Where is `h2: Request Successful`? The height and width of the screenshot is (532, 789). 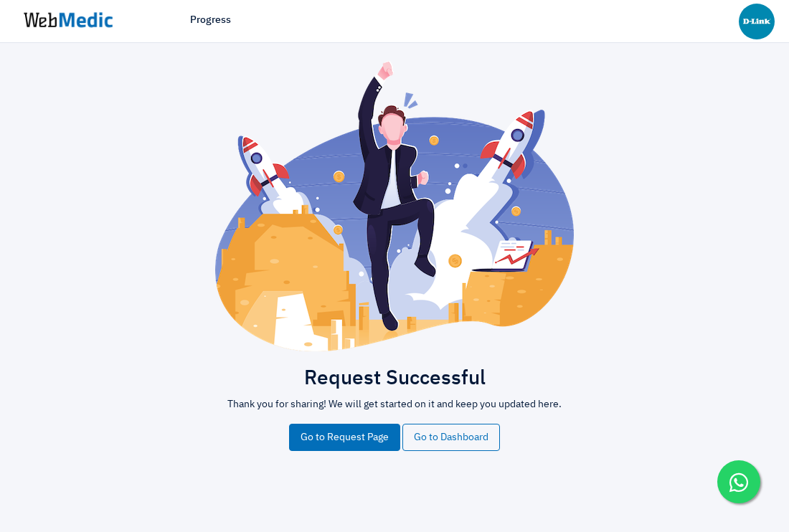 h2: Request Successful is located at coordinates (394, 378).